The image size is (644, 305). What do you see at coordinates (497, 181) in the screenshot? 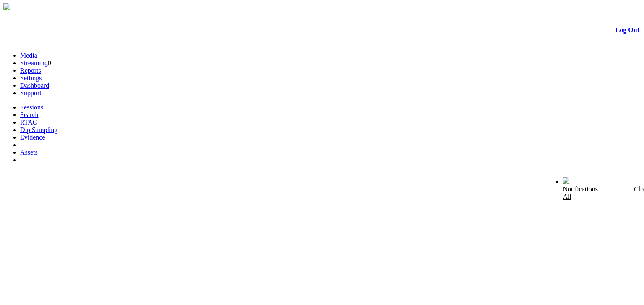
I see `span: Welcome, Nav Alchi design (Administrator)` at bounding box center [497, 181].